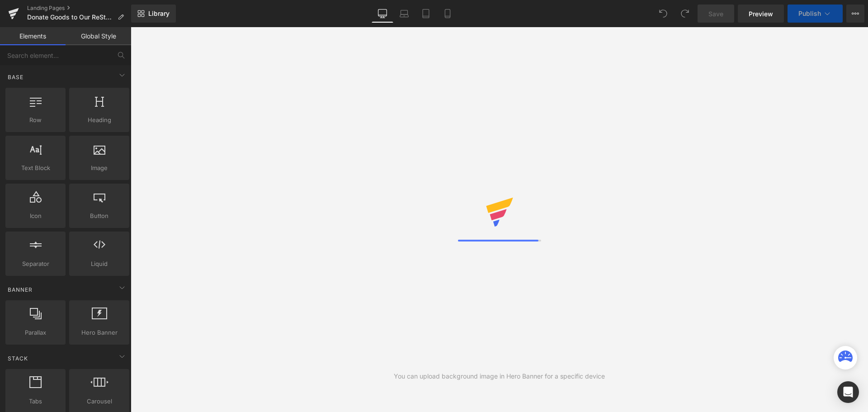 The width and height of the screenshot is (868, 412). I want to click on span: Carousel, so click(99, 401).